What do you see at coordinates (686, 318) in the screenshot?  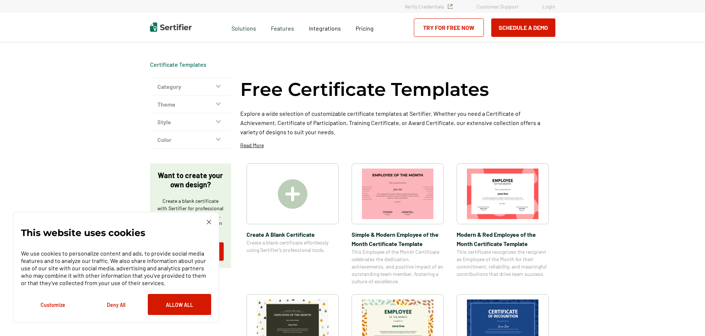 I see `div: Chat Widget` at bounding box center [686, 318].